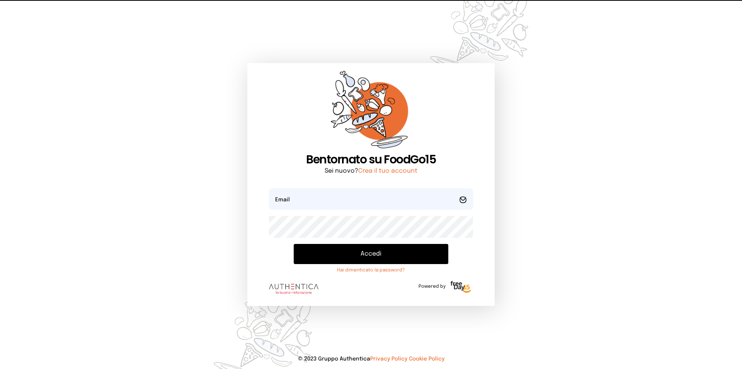 This screenshot has width=742, height=369. Describe the element at coordinates (389, 358) in the screenshot. I see `a: Privacy Policy` at that location.